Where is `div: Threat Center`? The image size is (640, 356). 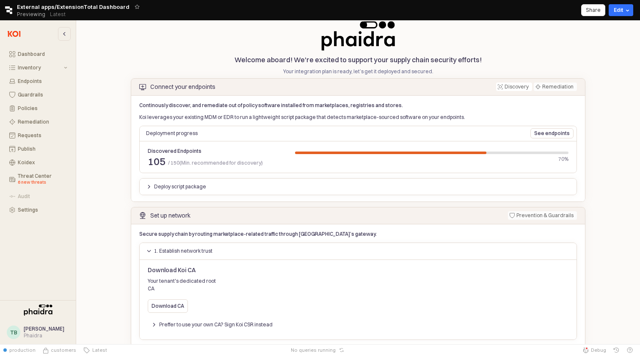 div: Threat Center is located at coordinates (42, 179).